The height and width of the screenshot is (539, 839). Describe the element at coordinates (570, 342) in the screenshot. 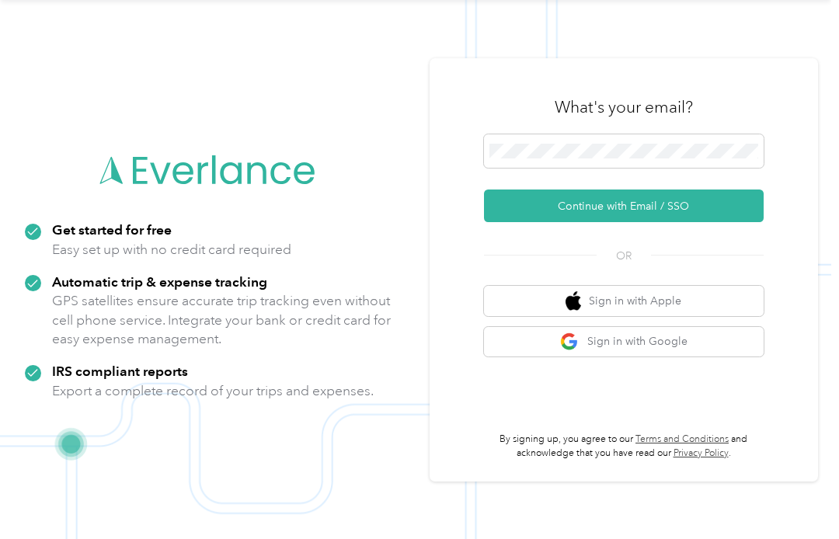

I see `img: google logo` at that location.